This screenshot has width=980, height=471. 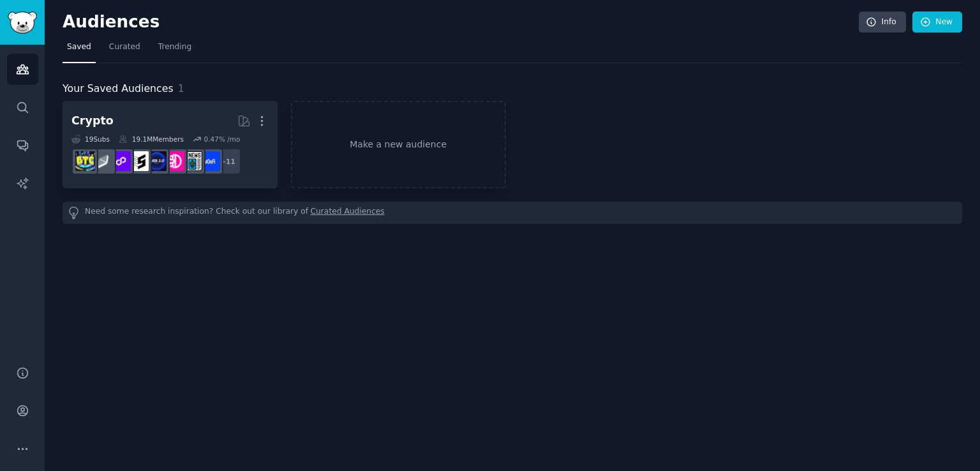 What do you see at coordinates (91, 139) in the screenshot?
I see `div: 19 Sub s` at bounding box center [91, 139].